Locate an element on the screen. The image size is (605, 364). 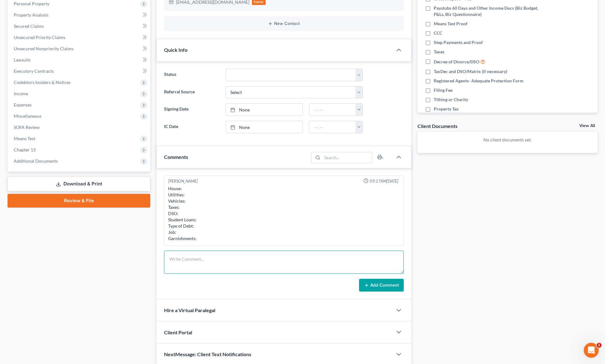
a: Unsecured Nonpriority Claims is located at coordinates (80, 49).